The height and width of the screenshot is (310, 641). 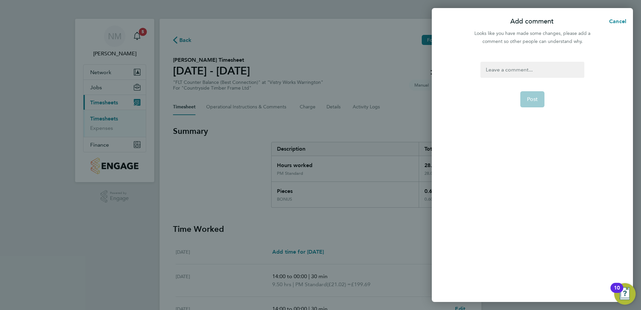 What do you see at coordinates (625, 294) in the screenshot?
I see `button: Open Resource Center, 10 new notifications` at bounding box center [625, 294].